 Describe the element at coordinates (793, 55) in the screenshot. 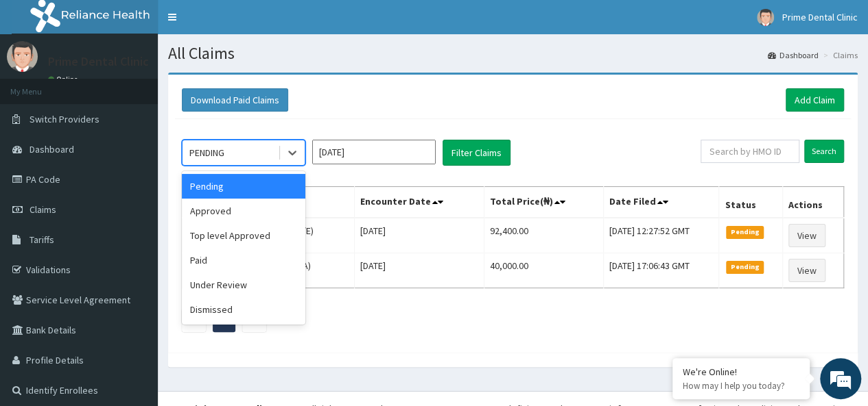

I see `a: Dashboard` at that location.